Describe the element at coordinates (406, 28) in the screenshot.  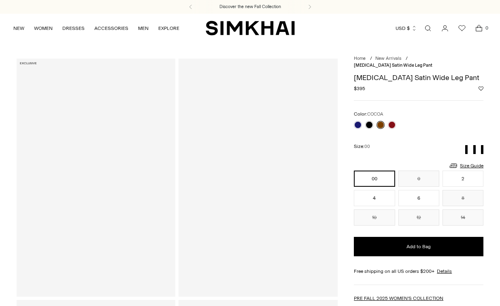
I see `button: USD $` at that location.